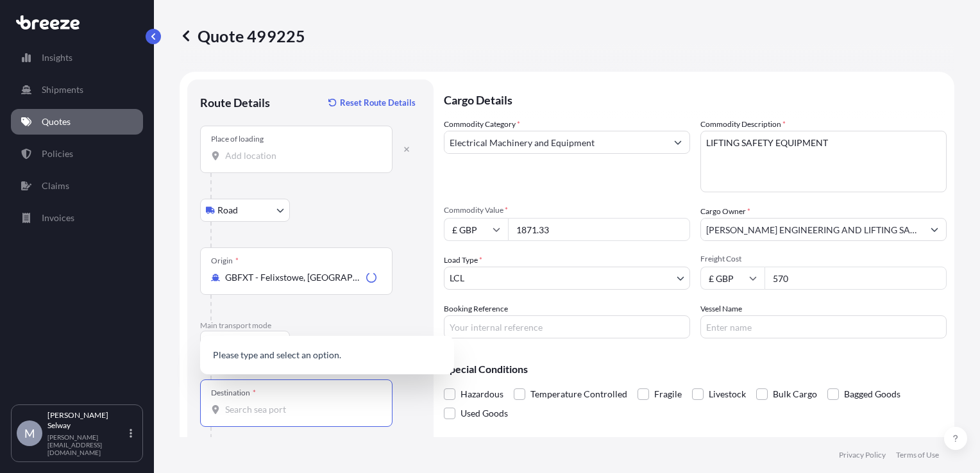 The image size is (980, 473). Describe the element at coordinates (57, 58) in the screenshot. I see `p: Insights` at that location.